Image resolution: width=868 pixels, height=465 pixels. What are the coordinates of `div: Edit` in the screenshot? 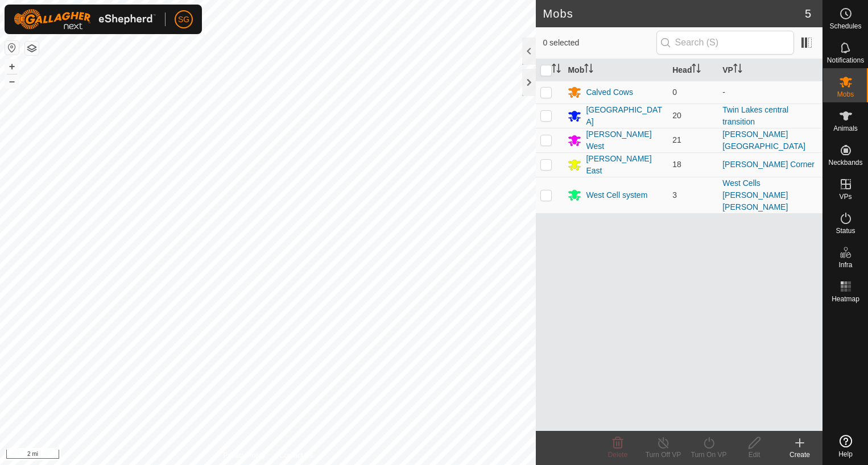 It's located at (754, 455).